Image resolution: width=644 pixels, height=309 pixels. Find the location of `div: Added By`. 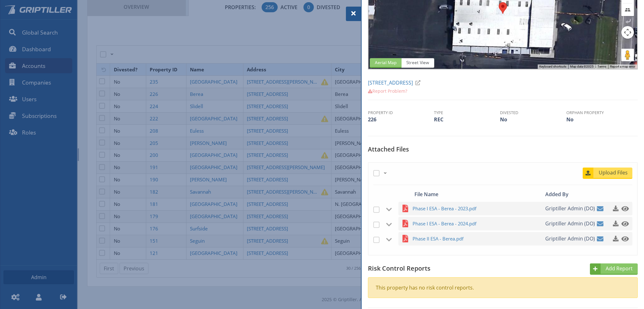

div: Added By is located at coordinates (567, 194).